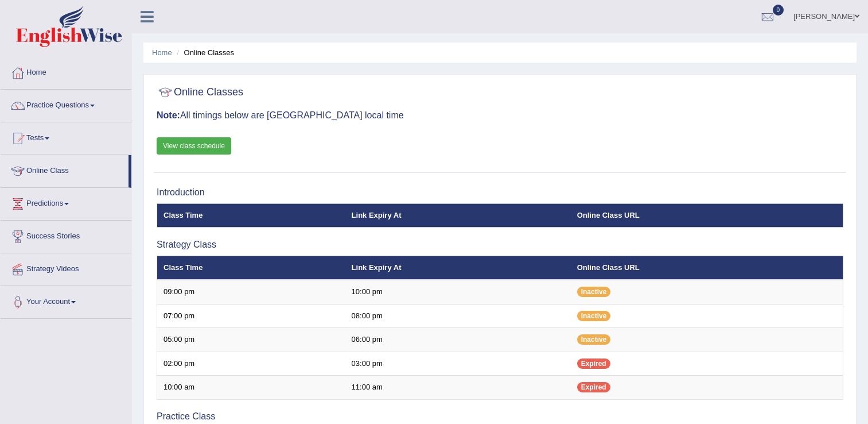  What do you see at coordinates (251, 340) in the screenshot?
I see `td: 05:00 pm` at bounding box center [251, 340].